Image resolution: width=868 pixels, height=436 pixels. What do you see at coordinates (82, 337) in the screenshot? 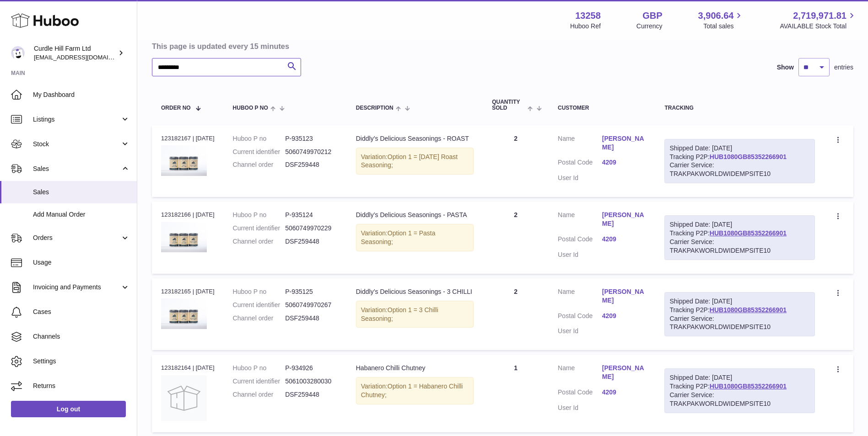
I see `span: Channels` at bounding box center [82, 337].